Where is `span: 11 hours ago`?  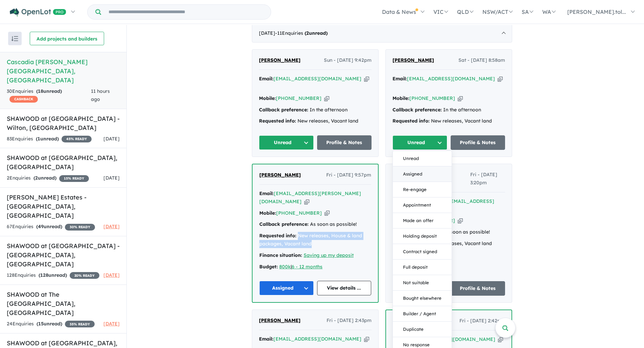
span: 11 hours ago is located at coordinates (100, 95).